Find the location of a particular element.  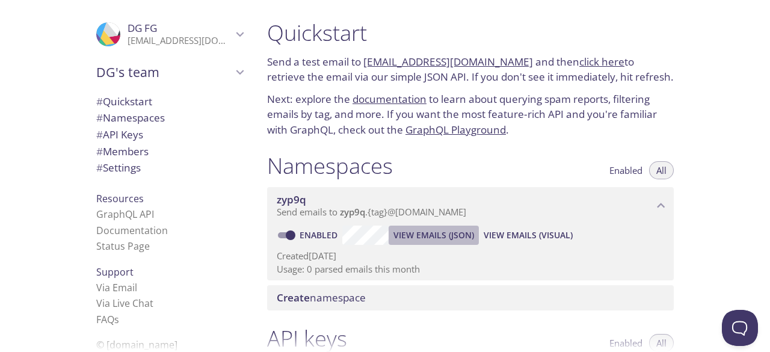

div: Team Settings is located at coordinates (170, 168).